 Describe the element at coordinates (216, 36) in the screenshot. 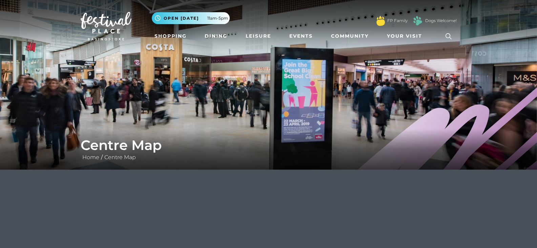

I see `a: Dining` at that location.